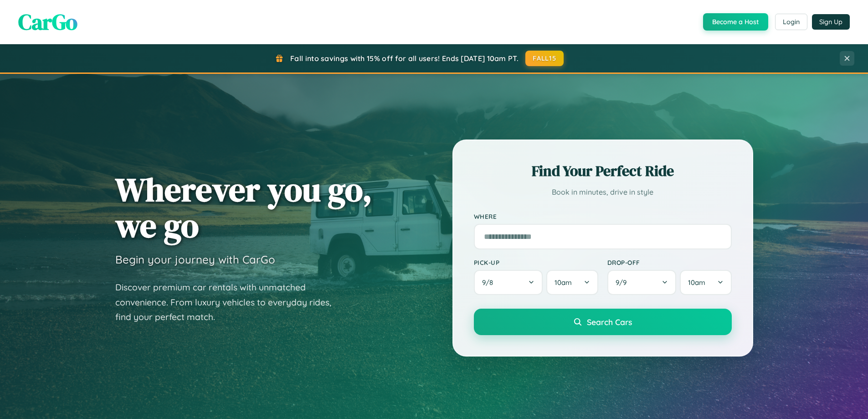 This screenshot has height=419, width=868. What do you see at coordinates (609, 322) in the screenshot?
I see `span: Search Cars` at bounding box center [609, 322].